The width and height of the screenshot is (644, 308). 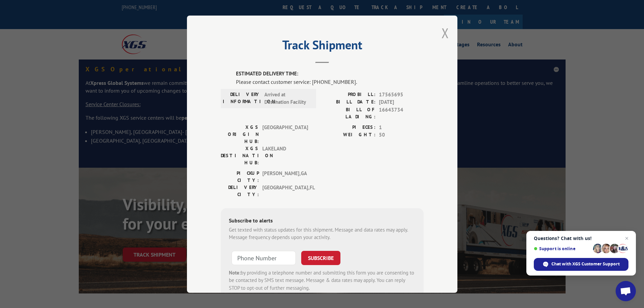 I want to click on label: XGS ORIGIN HUB:, so click(x=240, y=134).